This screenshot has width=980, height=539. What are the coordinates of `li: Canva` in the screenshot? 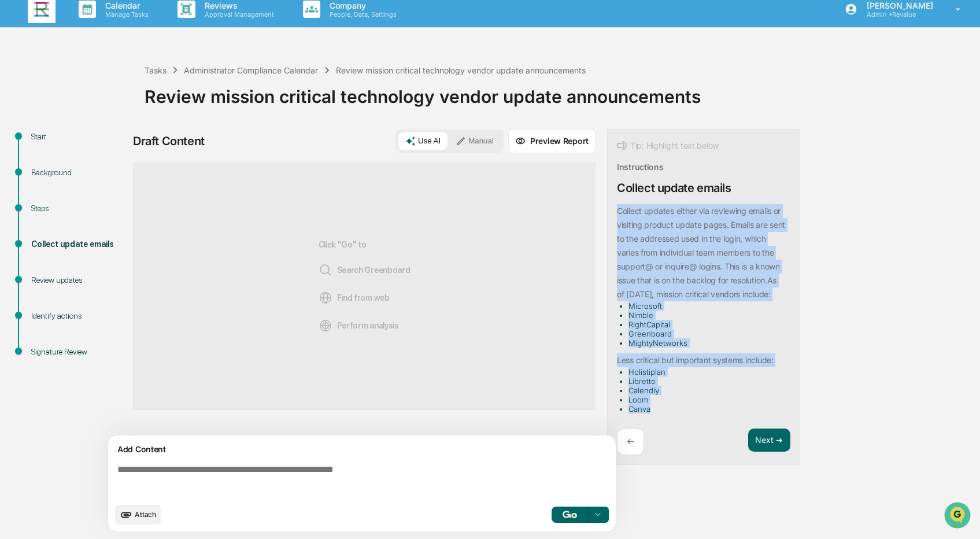 It's located at (707, 409).